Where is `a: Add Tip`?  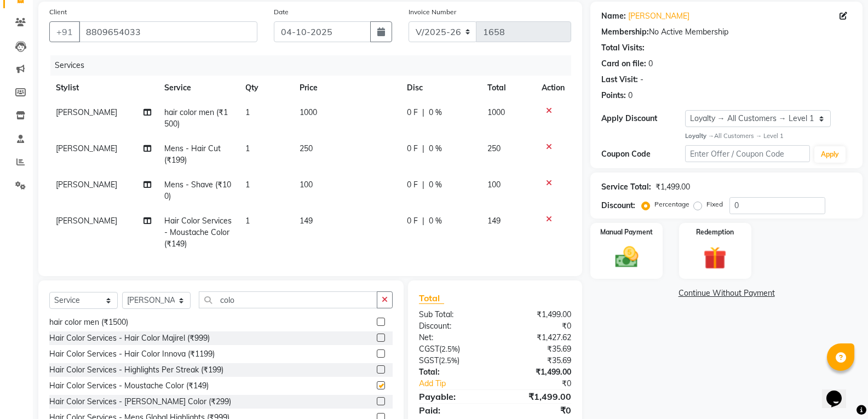
a: Add Tip is located at coordinates (460, 383).